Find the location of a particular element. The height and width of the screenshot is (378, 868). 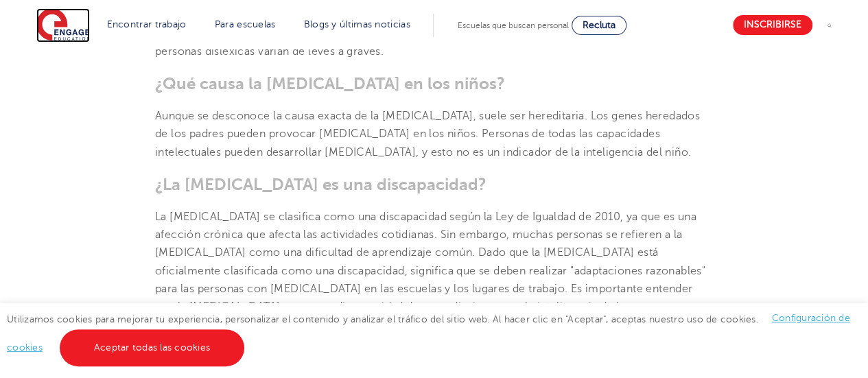

img: Educación comprometida is located at coordinates (63, 25).